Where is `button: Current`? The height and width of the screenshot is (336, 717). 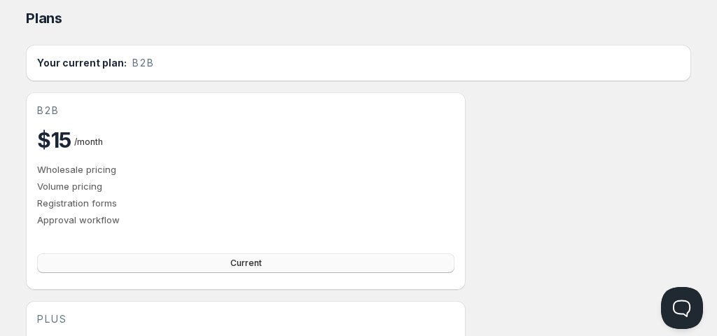 button: Current is located at coordinates (246, 263).